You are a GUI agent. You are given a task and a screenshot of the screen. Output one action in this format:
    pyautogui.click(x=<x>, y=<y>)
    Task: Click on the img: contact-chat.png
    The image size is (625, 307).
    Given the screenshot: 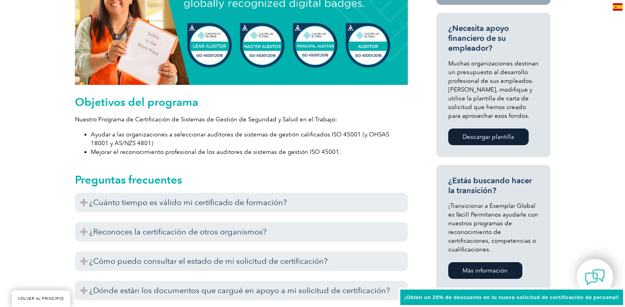 What is the action you would take?
    pyautogui.click(x=595, y=277)
    